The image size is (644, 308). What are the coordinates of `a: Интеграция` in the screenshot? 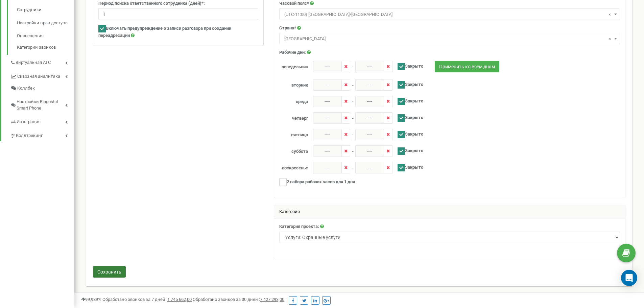 It's located at (42, 121).